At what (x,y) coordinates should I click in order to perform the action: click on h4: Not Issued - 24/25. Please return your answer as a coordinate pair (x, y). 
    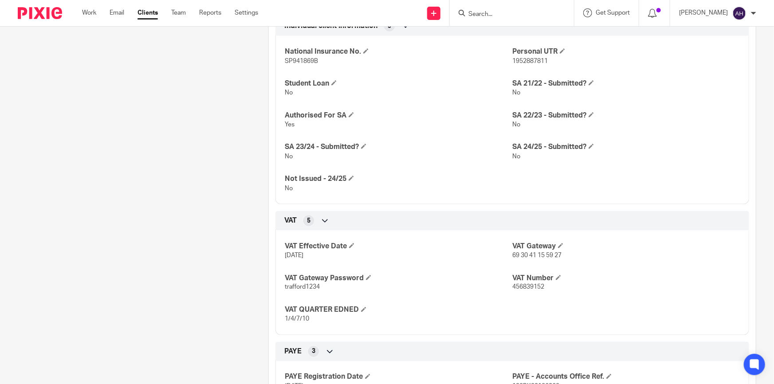
    Looking at the image, I should click on (399, 179).